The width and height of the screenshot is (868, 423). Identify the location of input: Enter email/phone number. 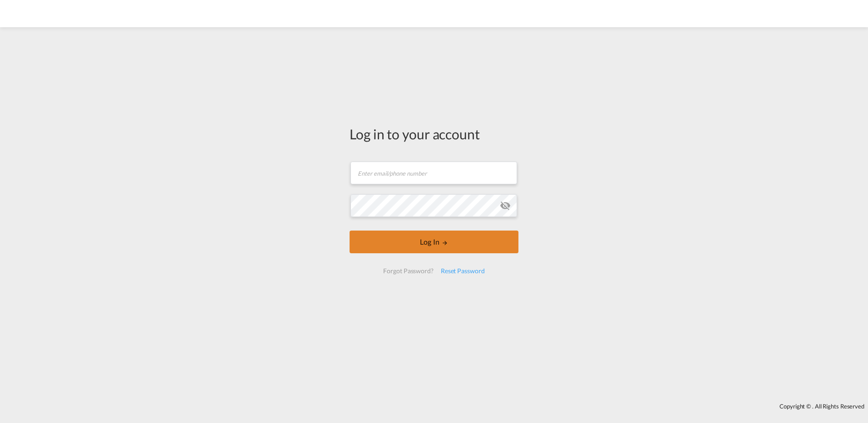
(433, 173).